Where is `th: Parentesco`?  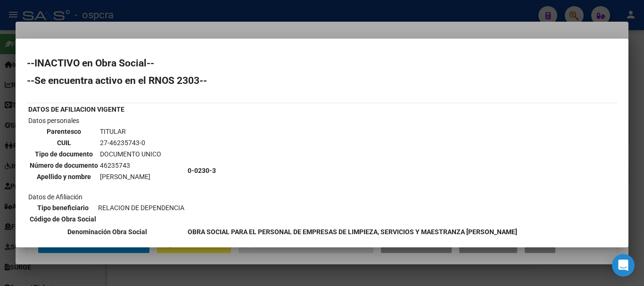 th: Parentesco is located at coordinates (64, 132).